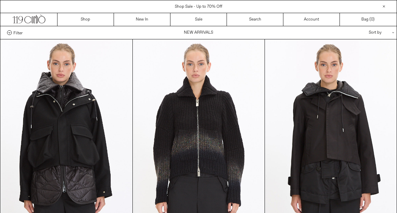 The height and width of the screenshot is (213, 397). Describe the element at coordinates (142, 19) in the screenshot. I see `a: New In` at that location.